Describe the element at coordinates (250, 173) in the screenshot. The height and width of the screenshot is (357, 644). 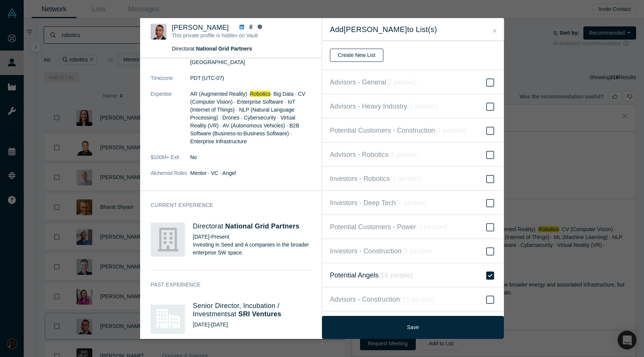
I see `dd: Mentor · VC · Angel` at that location.